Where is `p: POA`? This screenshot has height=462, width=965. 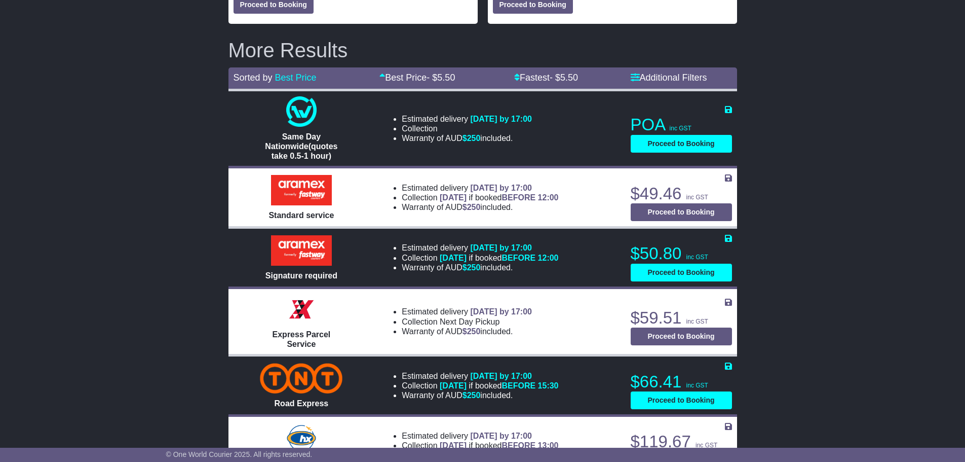
p: POA is located at coordinates (682, 125).